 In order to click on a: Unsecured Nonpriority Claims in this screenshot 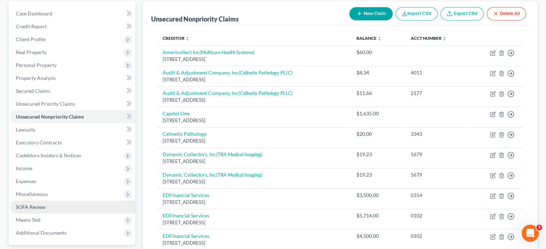, I will do `click(72, 117)`.